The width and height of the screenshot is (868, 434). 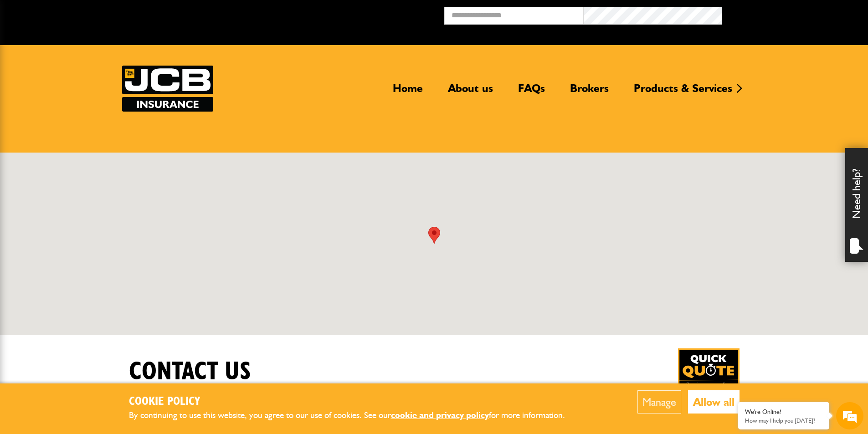 What do you see at coordinates (408, 92) in the screenshot?
I see `a: Home` at bounding box center [408, 92].